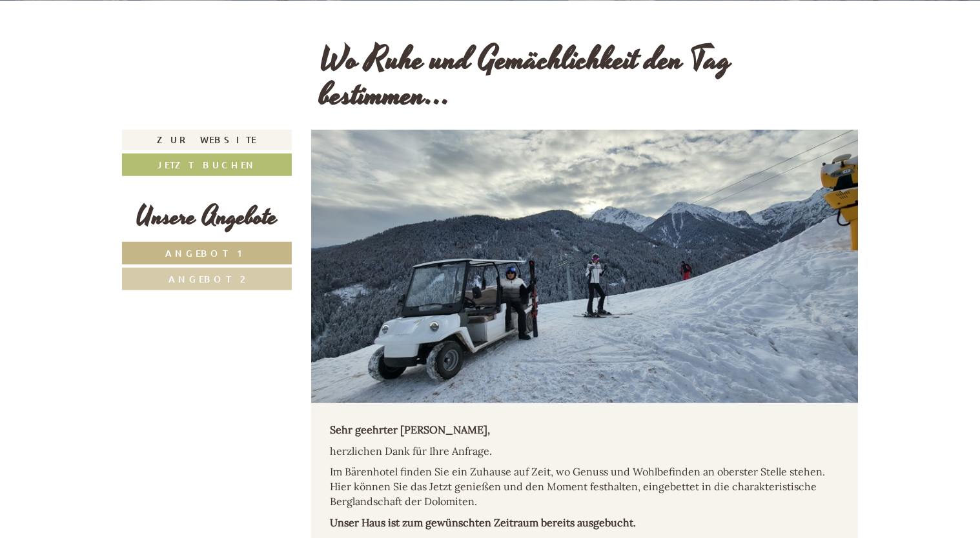 The width and height of the screenshot is (980, 538). Describe the element at coordinates (206, 164) in the screenshot. I see `a: Jetzt buchen` at that location.